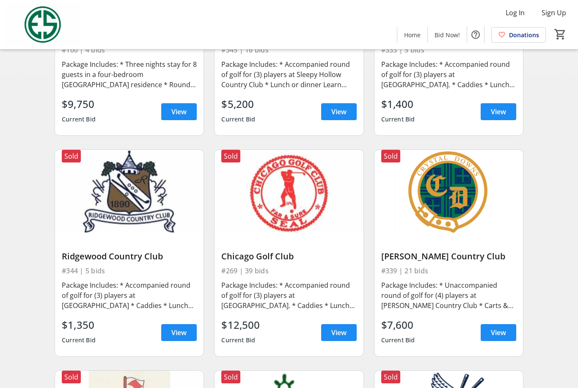  Describe the element at coordinates (412, 35) in the screenshot. I see `a: Home` at that location.